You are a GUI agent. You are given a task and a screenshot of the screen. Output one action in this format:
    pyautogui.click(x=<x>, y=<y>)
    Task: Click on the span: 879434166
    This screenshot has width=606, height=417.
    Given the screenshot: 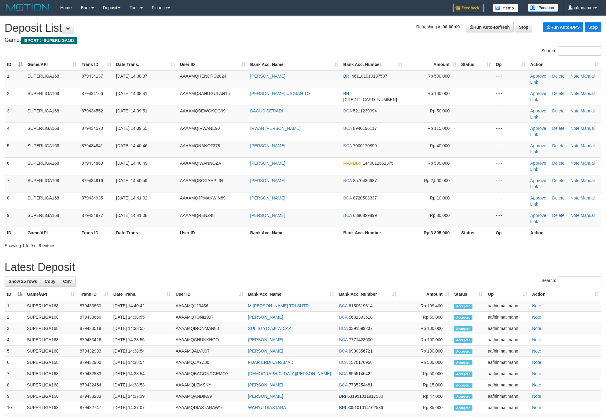 What is the action you would take?
    pyautogui.click(x=92, y=94)
    